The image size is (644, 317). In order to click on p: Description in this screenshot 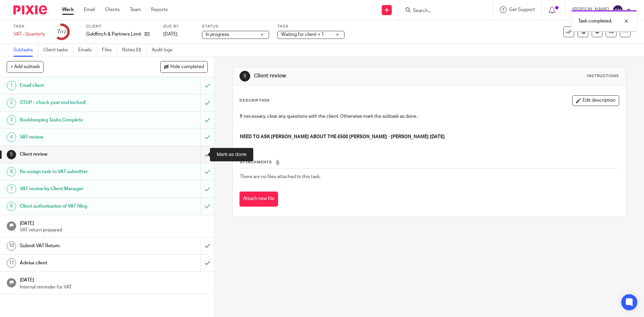, I will do `click(254, 101)`.